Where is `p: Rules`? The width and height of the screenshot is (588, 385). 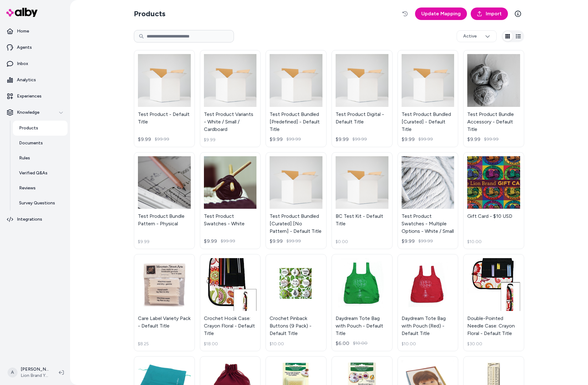
p: Rules is located at coordinates (24, 158).